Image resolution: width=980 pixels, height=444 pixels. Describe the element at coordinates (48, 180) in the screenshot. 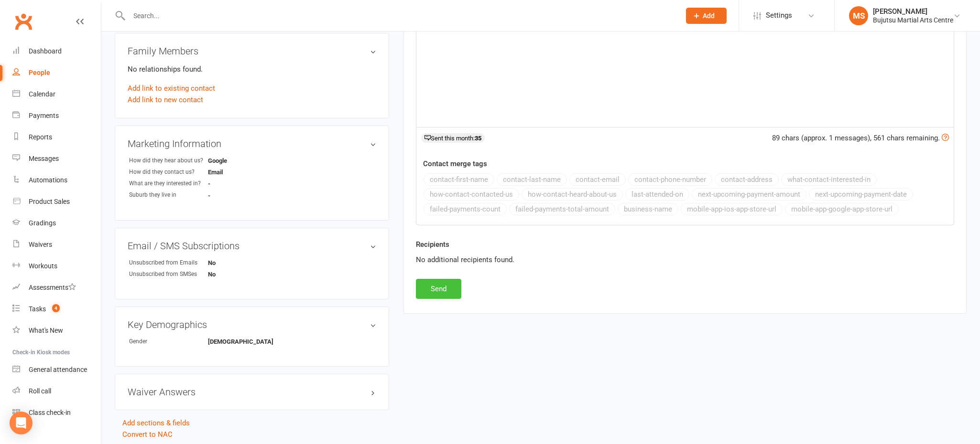

I see `div: Automations` at that location.